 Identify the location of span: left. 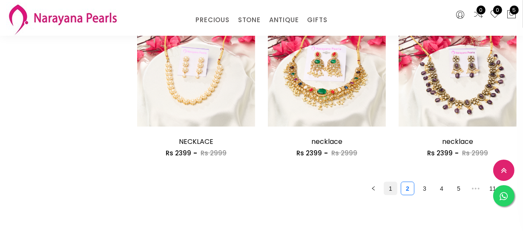
(373, 189).